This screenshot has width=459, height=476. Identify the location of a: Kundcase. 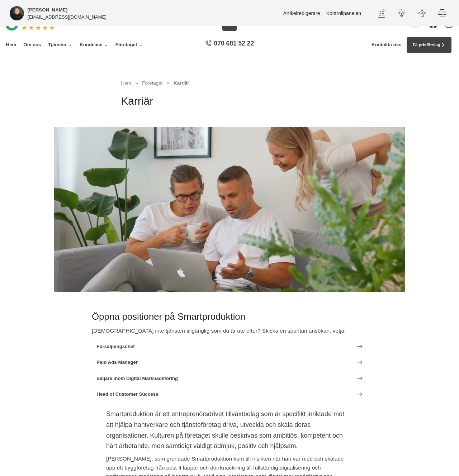
(94, 45).